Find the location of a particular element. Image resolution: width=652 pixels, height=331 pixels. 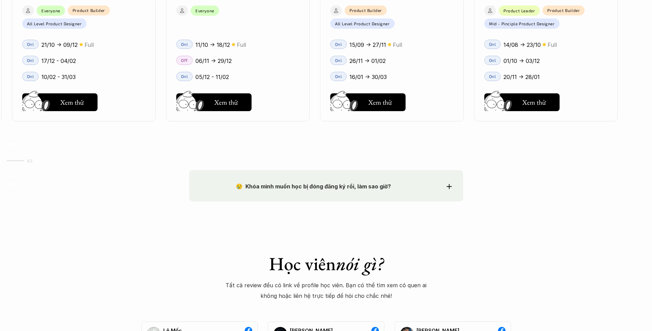

p: Tất cả review đều có link về profile học viên. Bạn có thể tìm xem có quen ai không hoặc liên hệ t... is located at coordinates (326, 290).